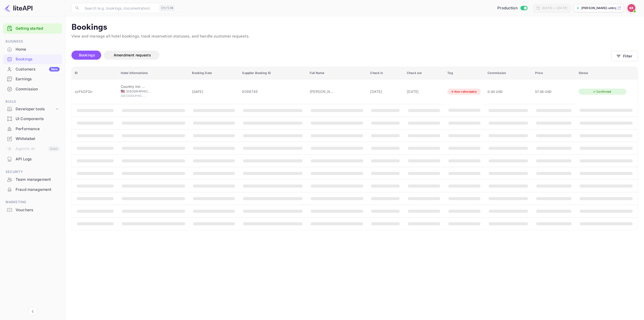 The width and height of the screenshot is (644, 320). Describe the element at coordinates (38, 89) in the screenshot. I see `div: Commission` at that location.